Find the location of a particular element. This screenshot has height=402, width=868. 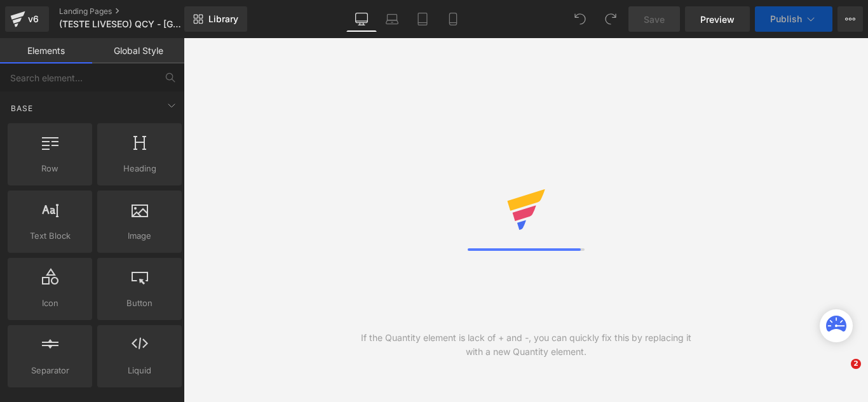

button: Publish is located at coordinates (794, 19).